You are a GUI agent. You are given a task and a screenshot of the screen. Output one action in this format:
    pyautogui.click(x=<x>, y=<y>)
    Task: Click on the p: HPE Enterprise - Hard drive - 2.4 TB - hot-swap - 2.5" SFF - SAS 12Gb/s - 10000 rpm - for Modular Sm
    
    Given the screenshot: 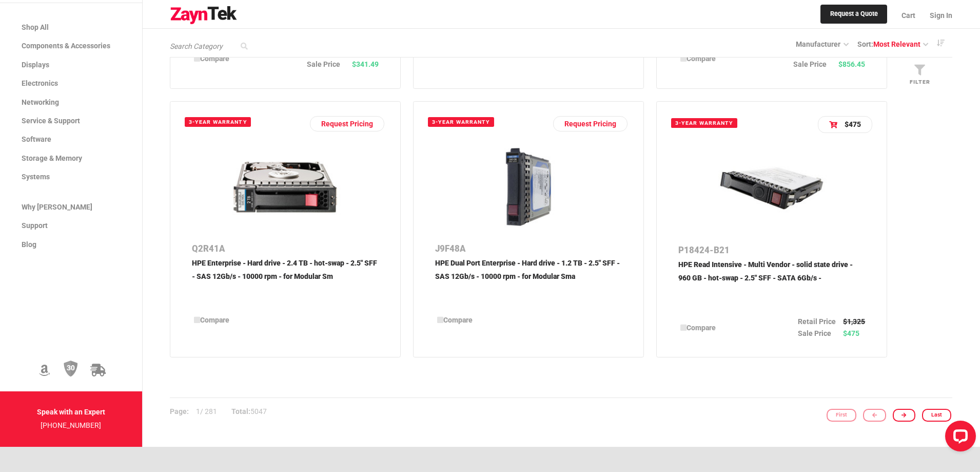 What is the action you would take?
    pyautogui.click(x=285, y=282)
    